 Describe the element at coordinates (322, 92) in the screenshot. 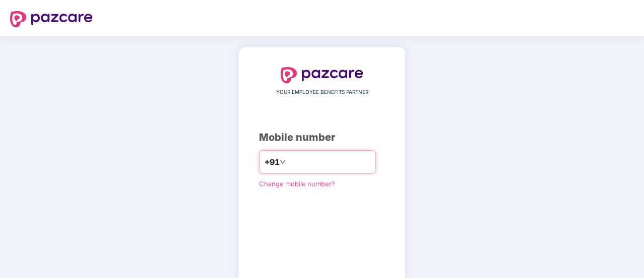

I see `span: YOUR EMPLOYEE BENEFITS PARTNER` at that location.